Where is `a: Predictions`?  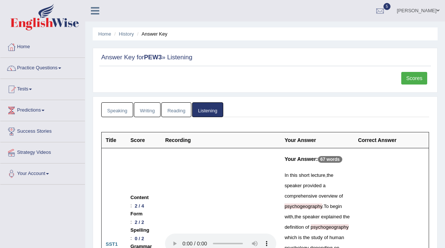
a: Predictions is located at coordinates (43, 109).